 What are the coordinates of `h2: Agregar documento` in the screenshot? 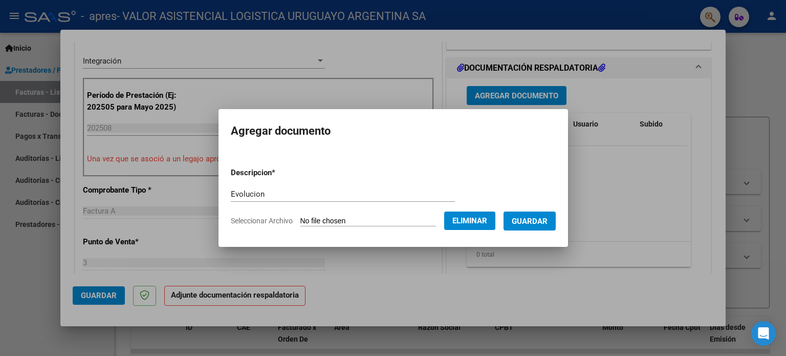 It's located at (393, 131).